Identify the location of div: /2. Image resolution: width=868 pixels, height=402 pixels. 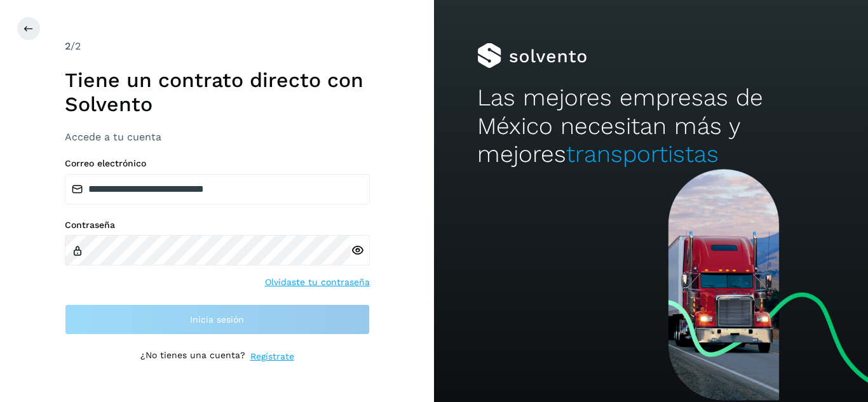
(217, 46).